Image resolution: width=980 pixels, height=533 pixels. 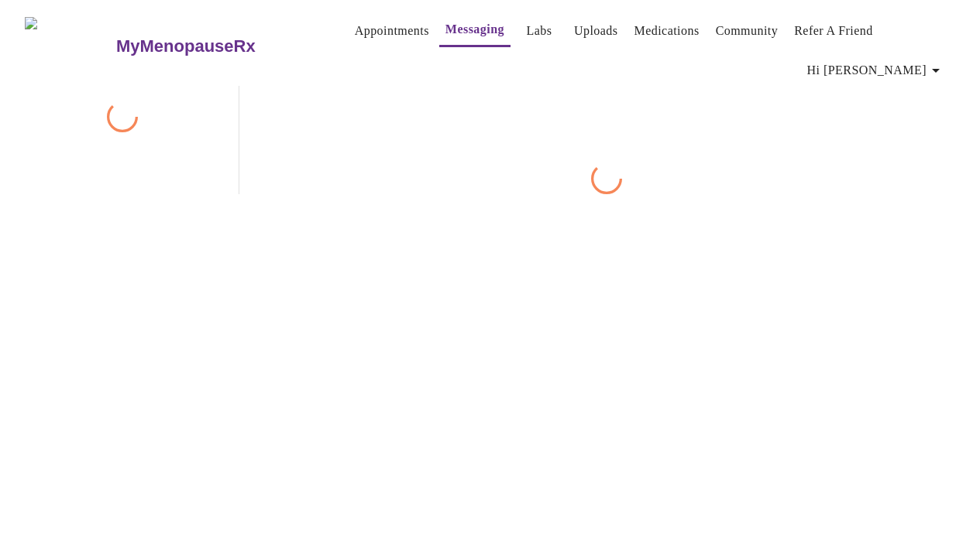 I want to click on a: Refer a Friend, so click(x=833, y=31).